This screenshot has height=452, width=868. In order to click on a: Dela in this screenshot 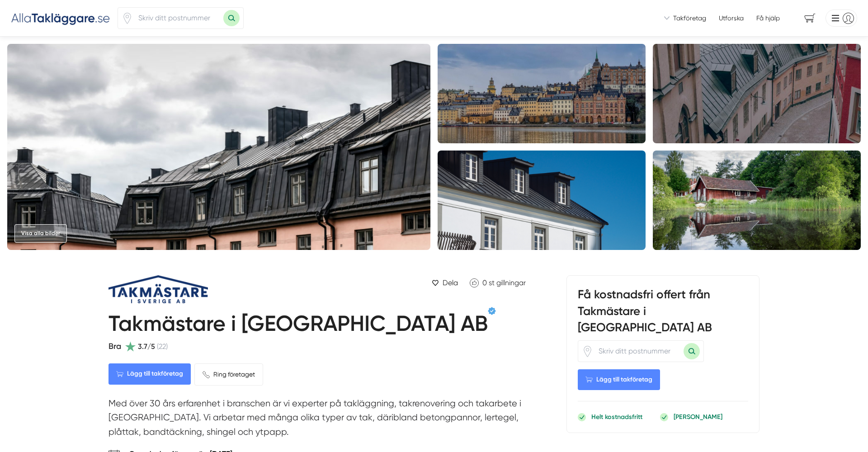, I will do `click(445, 282)`.